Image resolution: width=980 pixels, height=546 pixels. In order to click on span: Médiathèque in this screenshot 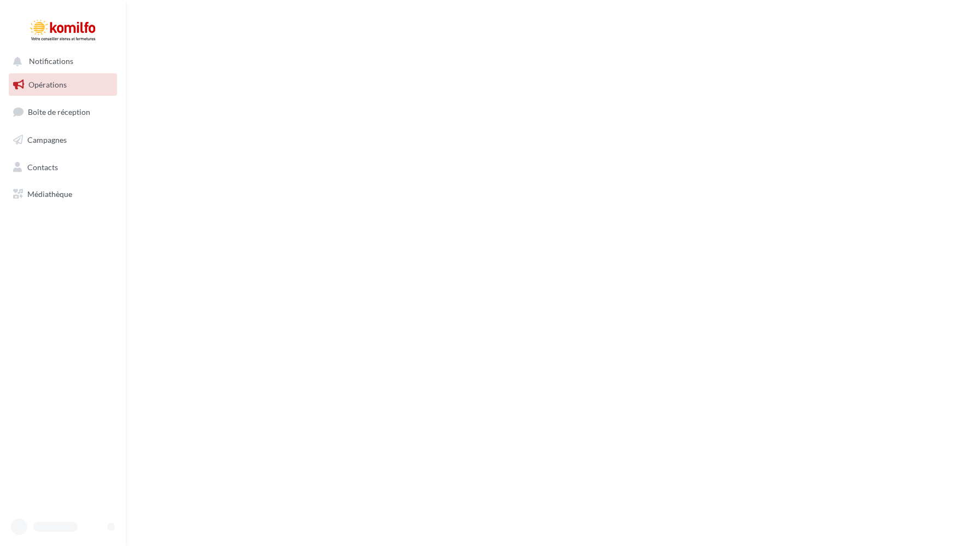, I will do `click(50, 193)`.